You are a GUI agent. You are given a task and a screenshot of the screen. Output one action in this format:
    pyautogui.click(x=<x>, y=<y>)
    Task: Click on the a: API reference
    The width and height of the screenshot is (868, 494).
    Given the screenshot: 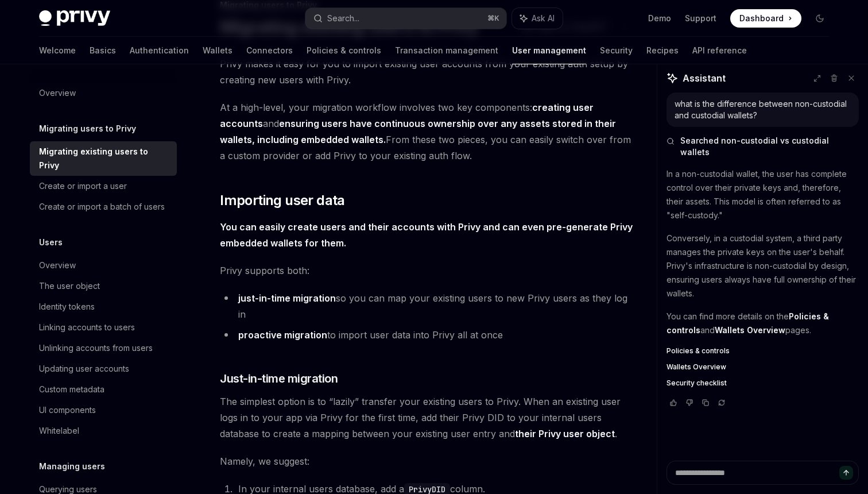 What is the action you would take?
    pyautogui.click(x=719, y=50)
    